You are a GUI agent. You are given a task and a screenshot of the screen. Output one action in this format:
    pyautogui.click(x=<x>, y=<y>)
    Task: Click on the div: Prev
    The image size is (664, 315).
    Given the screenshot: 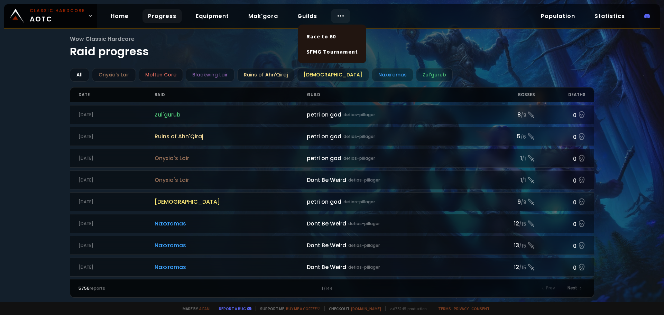 What is the action you would take?
    pyautogui.click(x=549, y=289)
    